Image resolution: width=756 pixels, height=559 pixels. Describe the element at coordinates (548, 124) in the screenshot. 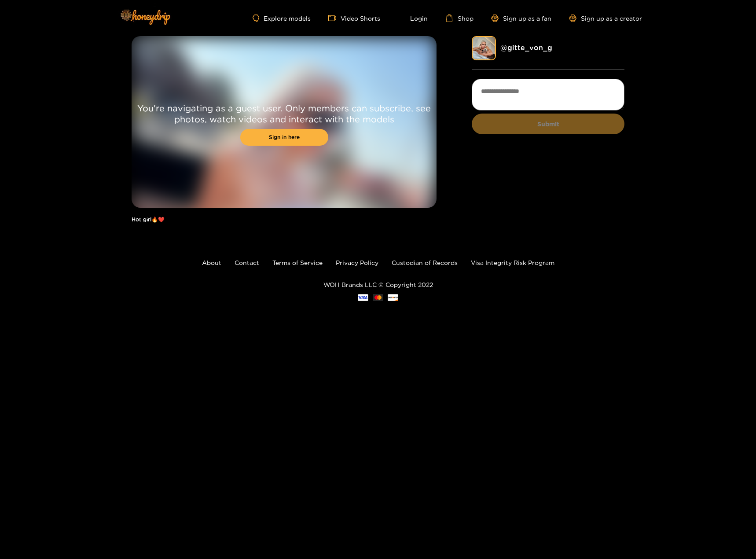

I see `button: Submit` at that location.